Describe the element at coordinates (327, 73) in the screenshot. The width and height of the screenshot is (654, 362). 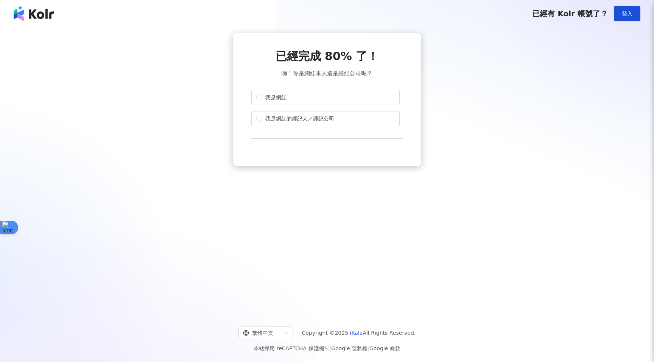
I see `span: 嗨！你是網紅本人還是經紀公司呢？` at that location.